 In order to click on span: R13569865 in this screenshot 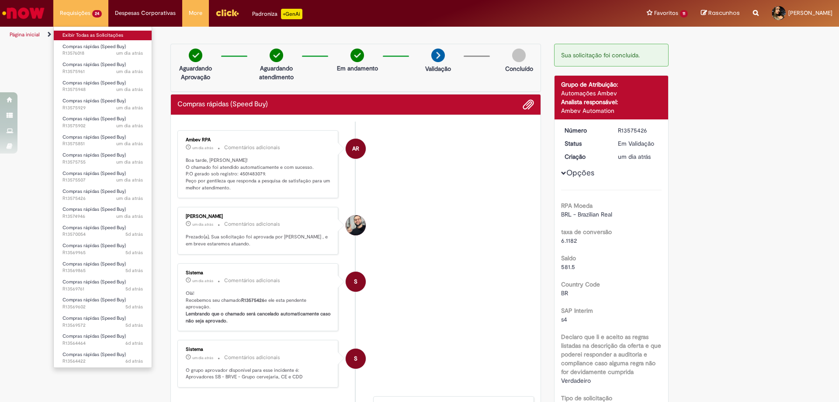, I will do `click(103, 271)`.